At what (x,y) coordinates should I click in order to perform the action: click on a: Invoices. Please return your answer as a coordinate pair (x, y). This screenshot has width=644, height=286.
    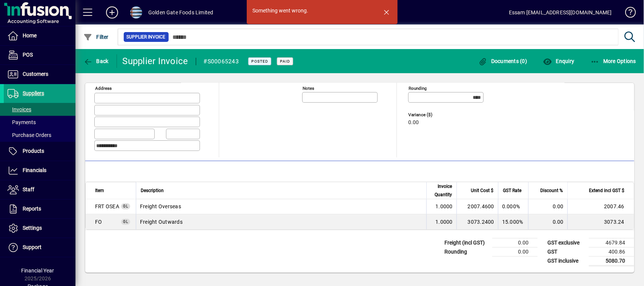
    Looking at the image, I should click on (39, 109).